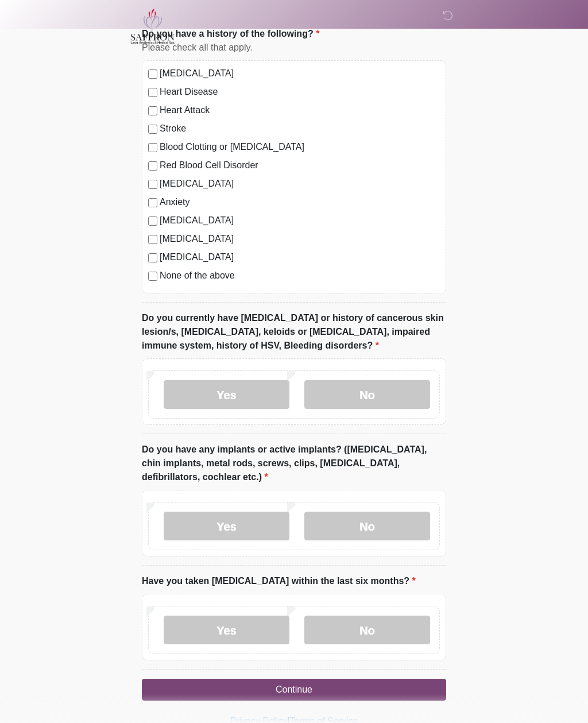 Image resolution: width=588 pixels, height=723 pixels. Describe the element at coordinates (300, 165) in the screenshot. I see `label: Red Blood Cell Disorder` at that location.